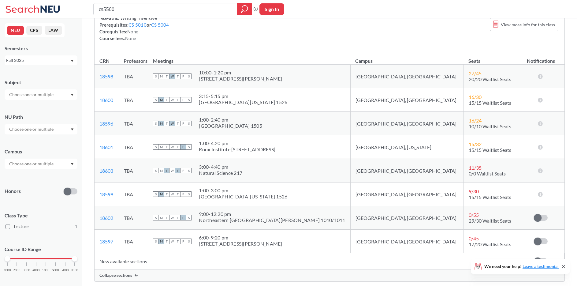 The height and width of the screenshot is (286, 577). I want to click on p: Course ID Range, so click(41, 249).